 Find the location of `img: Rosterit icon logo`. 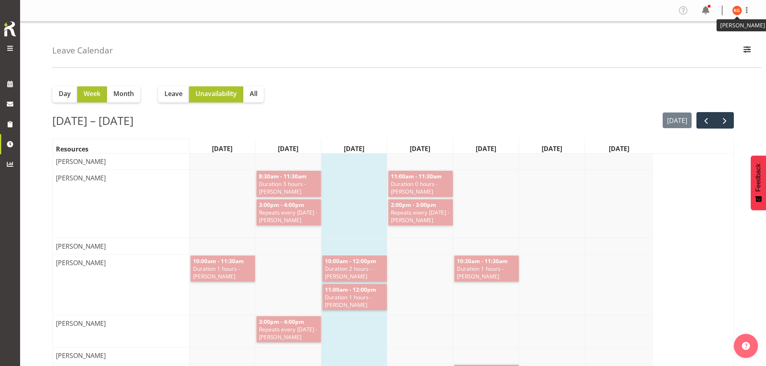

img: Rosterit icon logo is located at coordinates (10, 29).